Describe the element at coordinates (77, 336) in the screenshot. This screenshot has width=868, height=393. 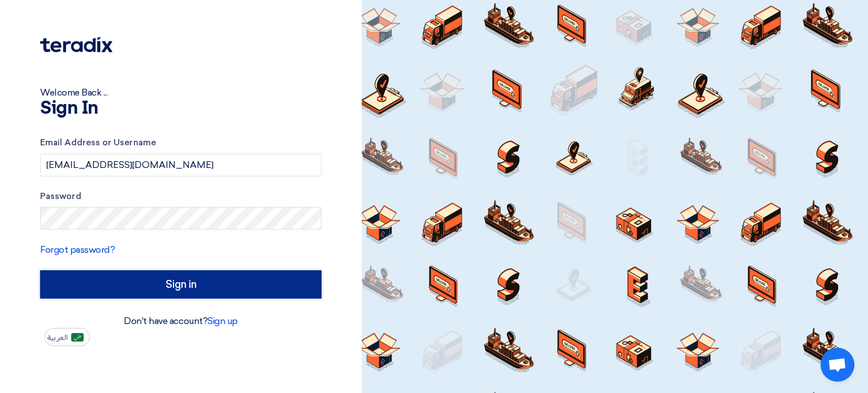
I see `img: ar-AR.png` at that location.